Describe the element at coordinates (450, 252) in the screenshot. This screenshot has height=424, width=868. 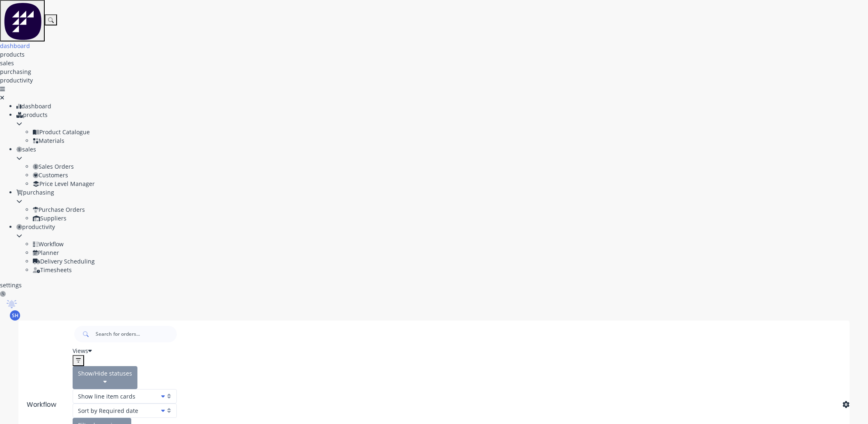
I see `div: Planner` at that location.